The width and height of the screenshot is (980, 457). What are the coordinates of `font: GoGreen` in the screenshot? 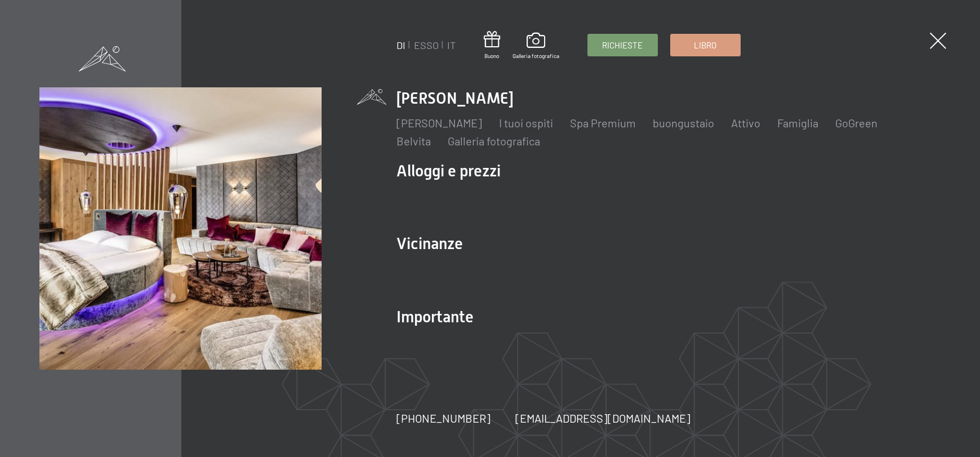 It's located at (856, 123).